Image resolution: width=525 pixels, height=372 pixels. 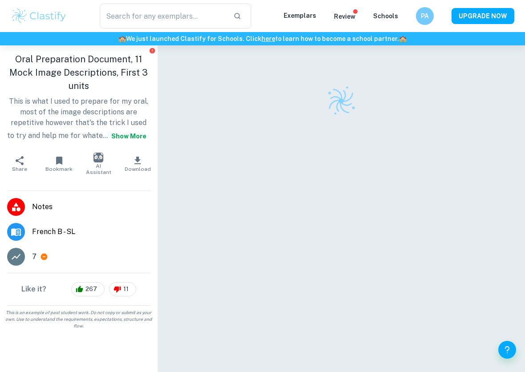 What do you see at coordinates (91, 289) in the screenshot?
I see `span: 267` at bounding box center [91, 289].